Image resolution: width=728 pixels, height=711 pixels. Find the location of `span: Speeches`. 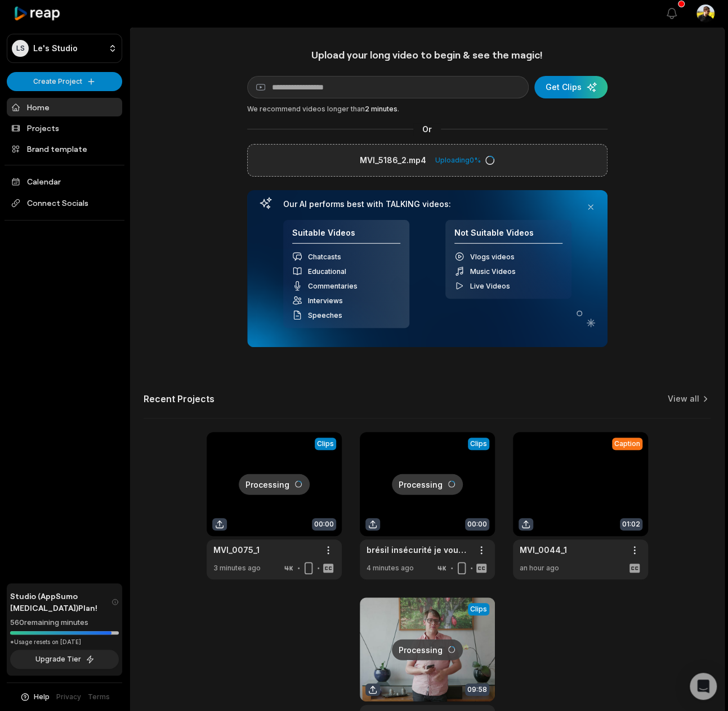

span: Speeches is located at coordinates (325, 315).